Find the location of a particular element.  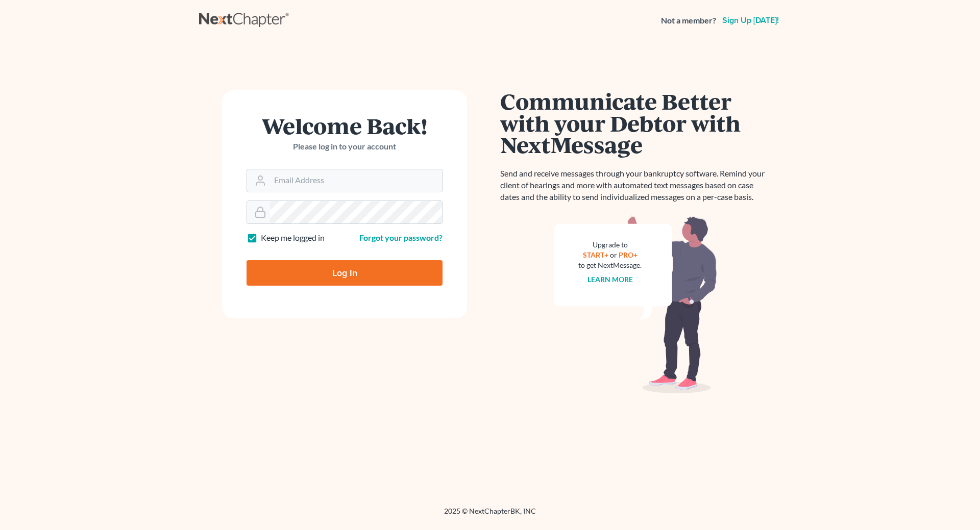

h1: Welcome Back! is located at coordinates (345, 125).